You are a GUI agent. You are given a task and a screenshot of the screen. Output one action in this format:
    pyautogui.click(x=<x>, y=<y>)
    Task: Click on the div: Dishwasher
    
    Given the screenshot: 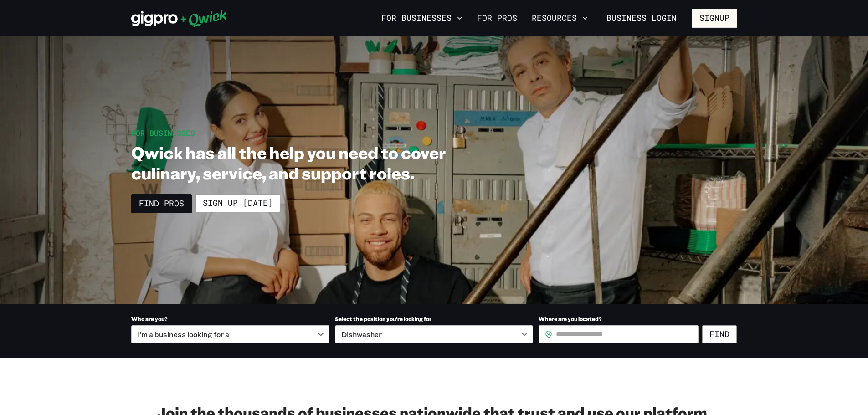 What is the action you would take?
    pyautogui.click(x=434, y=334)
    